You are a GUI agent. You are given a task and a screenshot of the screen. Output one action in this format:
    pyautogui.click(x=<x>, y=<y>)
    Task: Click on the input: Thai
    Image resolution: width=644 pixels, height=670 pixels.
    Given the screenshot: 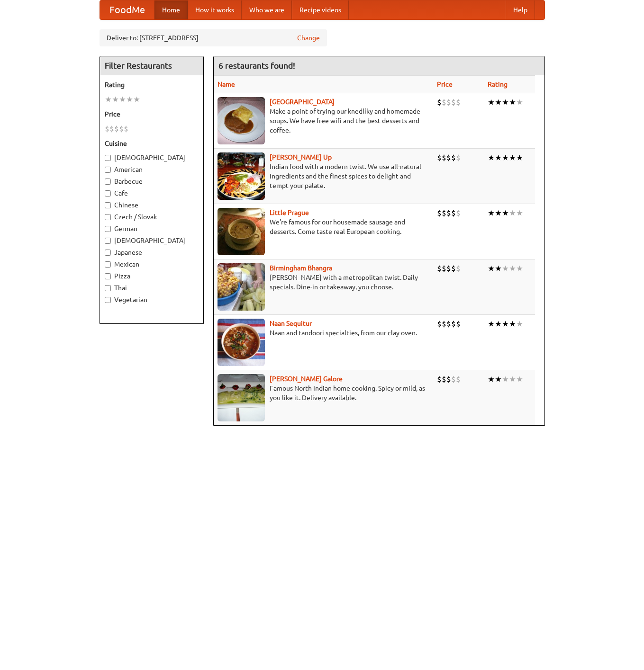 What is the action you would take?
    pyautogui.click(x=108, y=288)
    